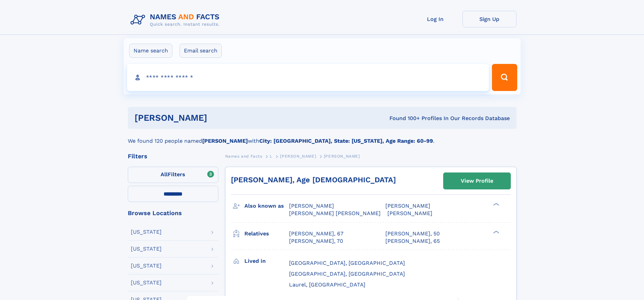 This screenshot has height=300, width=644. Describe the element at coordinates (308, 77) in the screenshot. I see `input: search input` at that location.